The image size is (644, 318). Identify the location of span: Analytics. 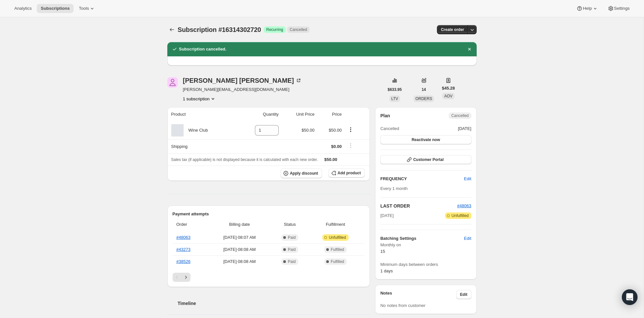
(23, 9).